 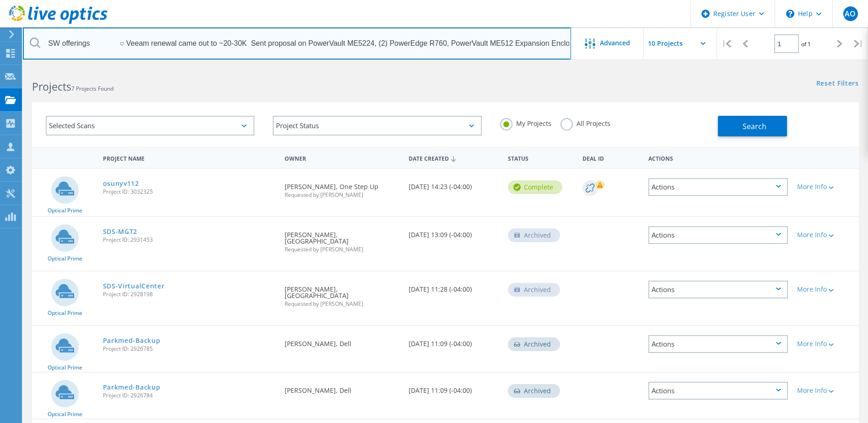 What do you see at coordinates (377, 125) in the screenshot?
I see `div: Project Status` at bounding box center [377, 125].